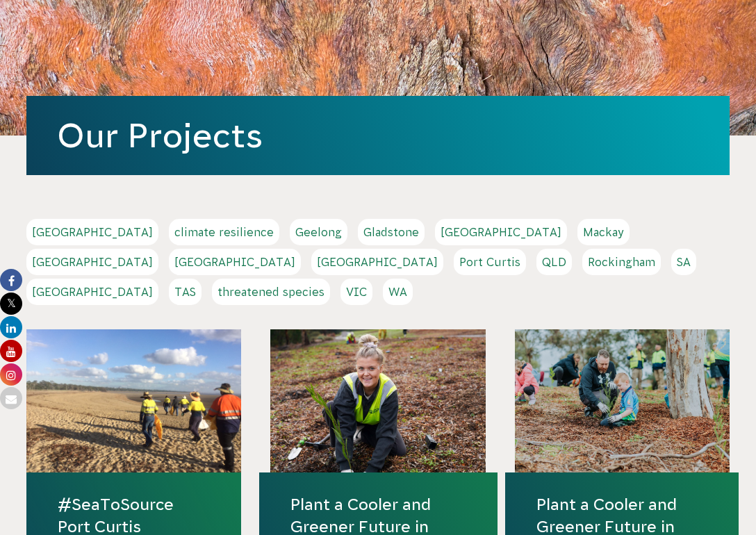  What do you see at coordinates (684, 262) in the screenshot?
I see `a: SA` at bounding box center [684, 262].